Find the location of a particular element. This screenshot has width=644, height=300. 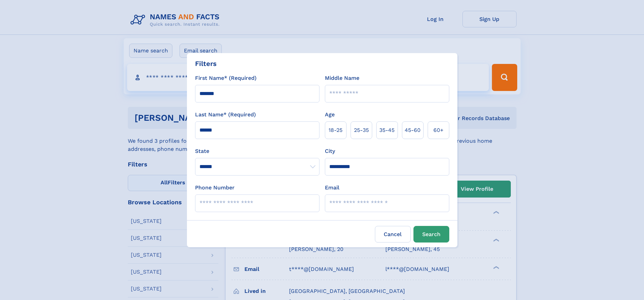

button: Search is located at coordinates (431, 234).